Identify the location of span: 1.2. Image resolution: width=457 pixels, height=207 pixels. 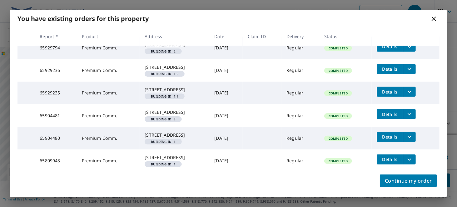
(165, 74).